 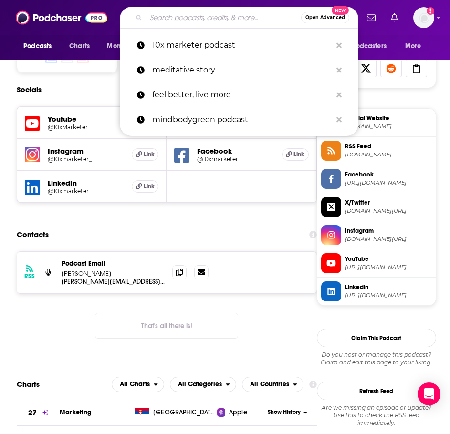 What do you see at coordinates (239, 45) in the screenshot?
I see `a: 10x marketer podcast` at bounding box center [239, 45].